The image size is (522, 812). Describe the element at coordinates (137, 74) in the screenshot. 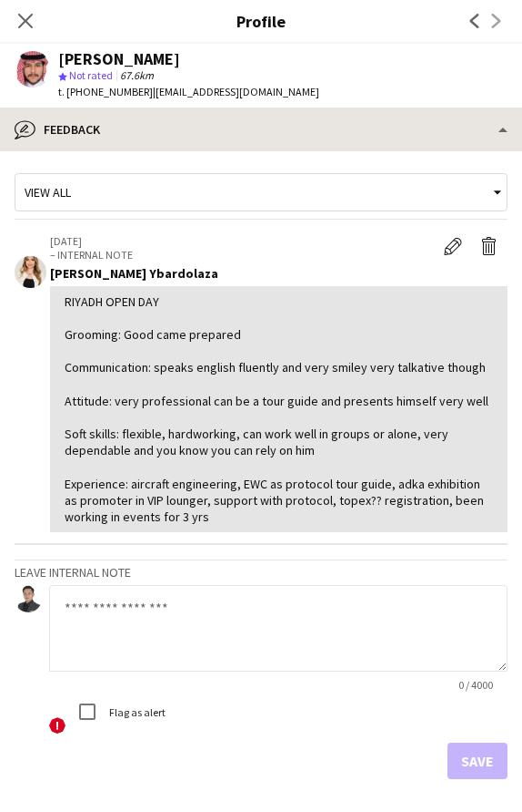

I see `span: 67.6km` at that location.